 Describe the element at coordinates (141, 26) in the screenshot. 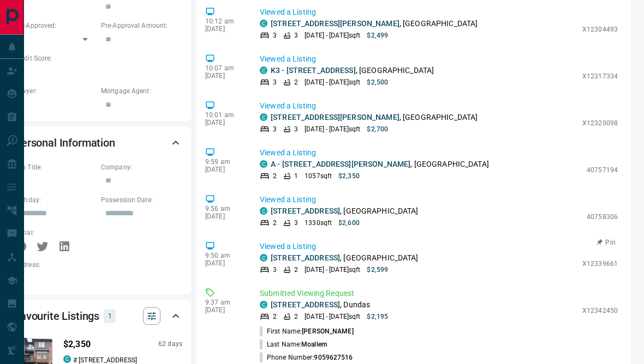

I see `p: Pre-Approval Amount:` at that location.